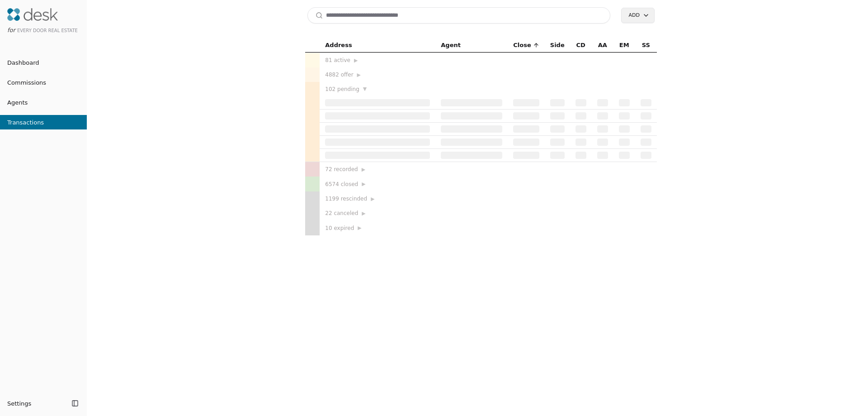 The height and width of the screenshot is (416, 868). Describe the element at coordinates (19, 403) in the screenshot. I see `span: Settings` at that location.